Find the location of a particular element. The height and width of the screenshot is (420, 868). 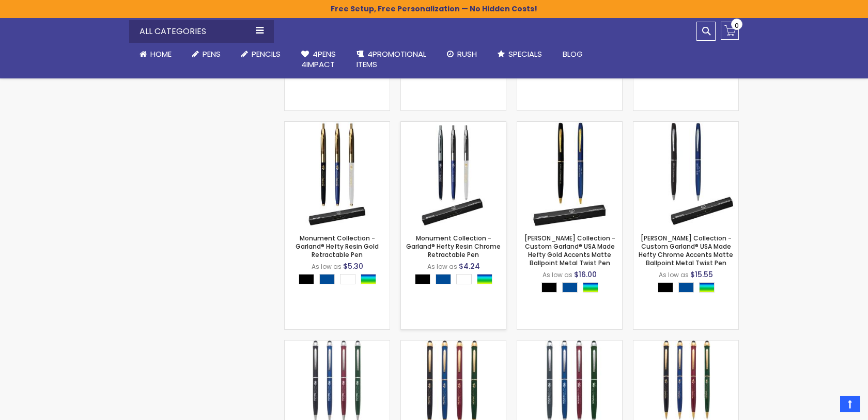

a: 4PROMOTIONALITEMS is located at coordinates (391, 60).